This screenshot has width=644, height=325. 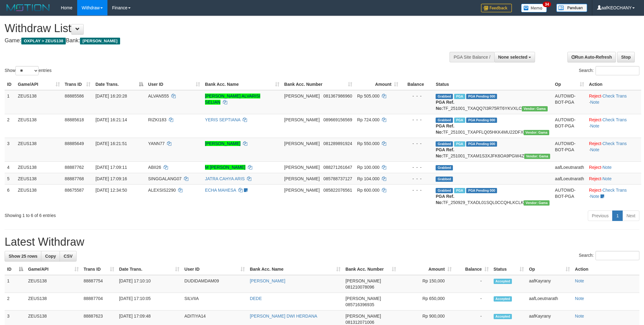 What do you see at coordinates (359, 322) in the screenshot?
I see `span: Copy 081312071006 to clipboard` at bounding box center [359, 322].